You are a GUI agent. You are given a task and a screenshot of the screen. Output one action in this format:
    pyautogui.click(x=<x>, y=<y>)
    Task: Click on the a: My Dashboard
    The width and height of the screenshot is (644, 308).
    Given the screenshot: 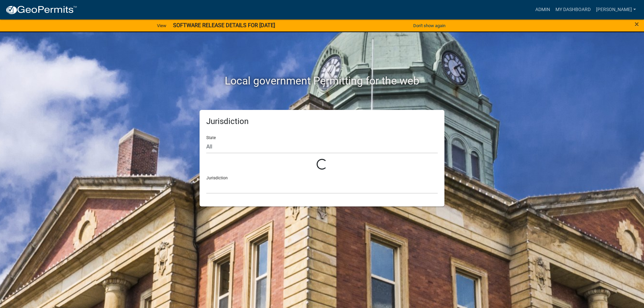 What is the action you would take?
    pyautogui.click(x=573, y=9)
    